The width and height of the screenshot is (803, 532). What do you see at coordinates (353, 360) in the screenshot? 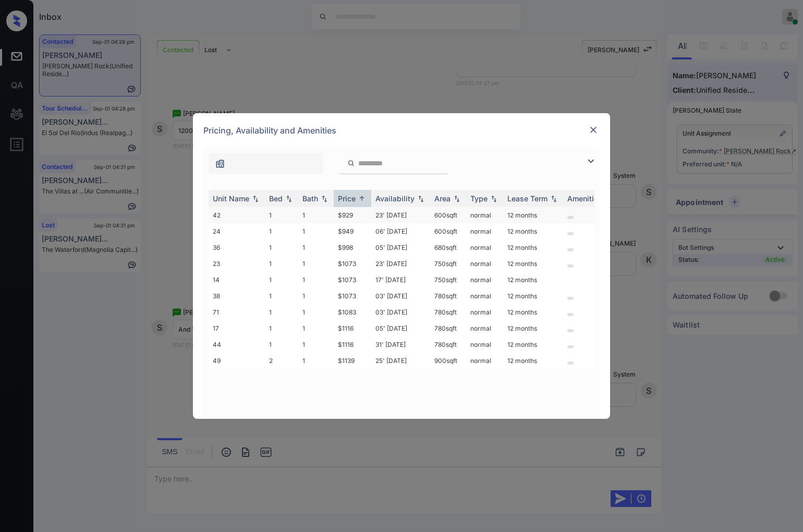
I see `td: $1139` at bounding box center [353, 360].